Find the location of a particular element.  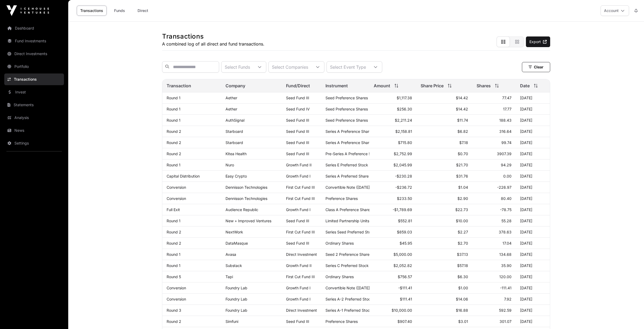

td: $10,000.00 is located at coordinates (393, 310).